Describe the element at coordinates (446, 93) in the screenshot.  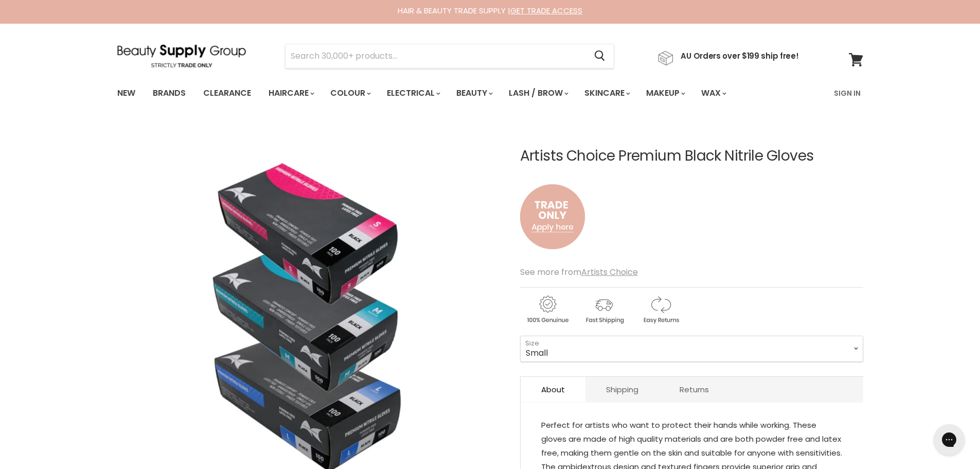
I see `ul: Main menu` at that location.